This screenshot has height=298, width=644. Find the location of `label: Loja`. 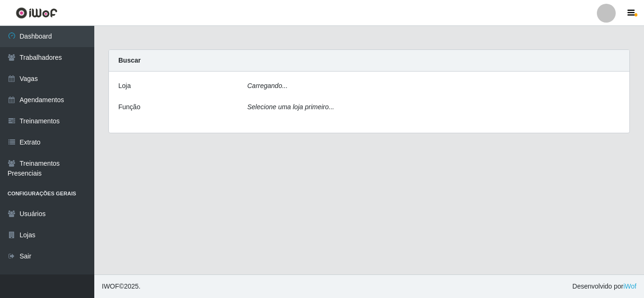

label: Loja is located at coordinates (125, 86).